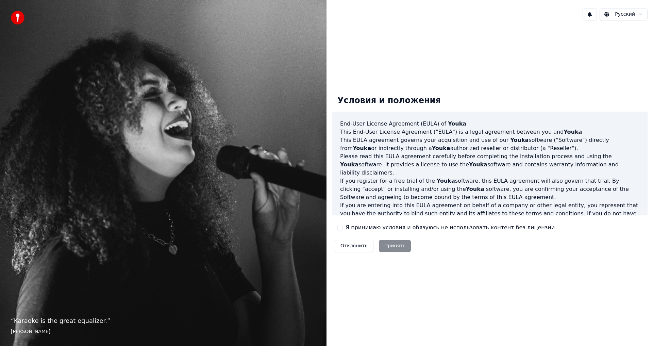  What do you see at coordinates (389, 101) in the screenshot?
I see `div: Условия и положения` at bounding box center [389, 101].